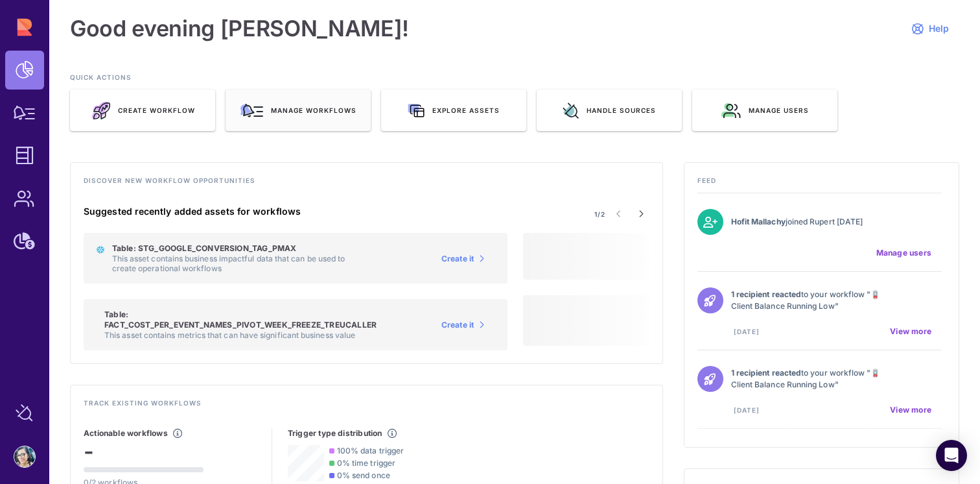  What do you see at coordinates (314, 110) in the screenshot?
I see `span: Manage workflows` at bounding box center [314, 110].